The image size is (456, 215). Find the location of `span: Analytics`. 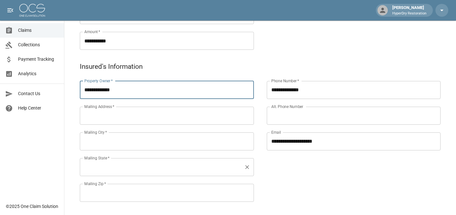

span: Analytics is located at coordinates (38, 74).